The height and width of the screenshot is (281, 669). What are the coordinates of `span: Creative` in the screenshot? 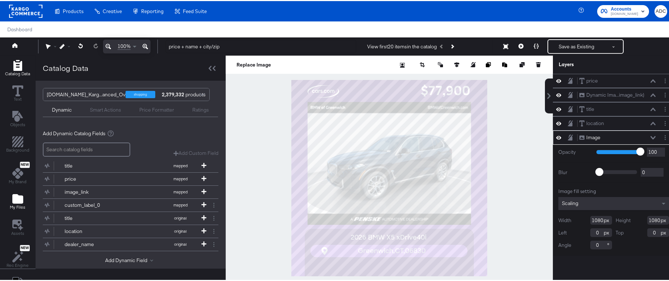 It's located at (112, 10).